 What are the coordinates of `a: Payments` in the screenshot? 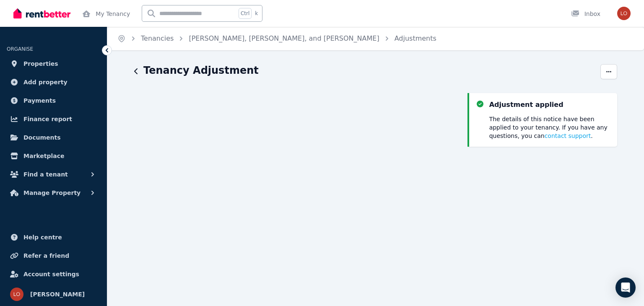 It's located at (53, 100).